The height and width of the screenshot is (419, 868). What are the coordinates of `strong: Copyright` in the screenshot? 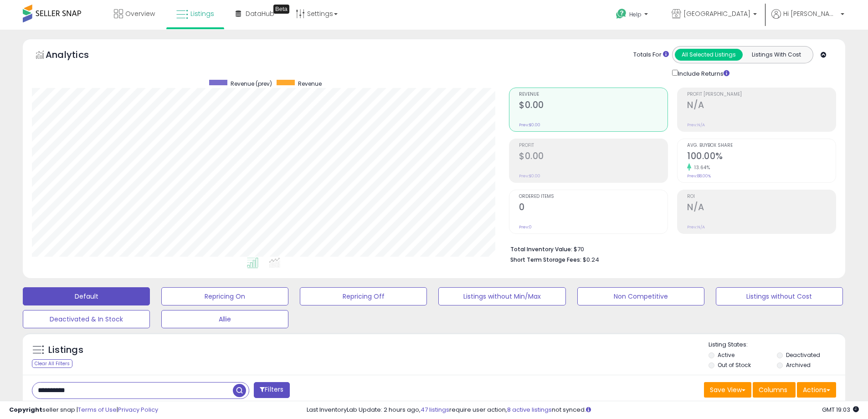 It's located at (26, 409).